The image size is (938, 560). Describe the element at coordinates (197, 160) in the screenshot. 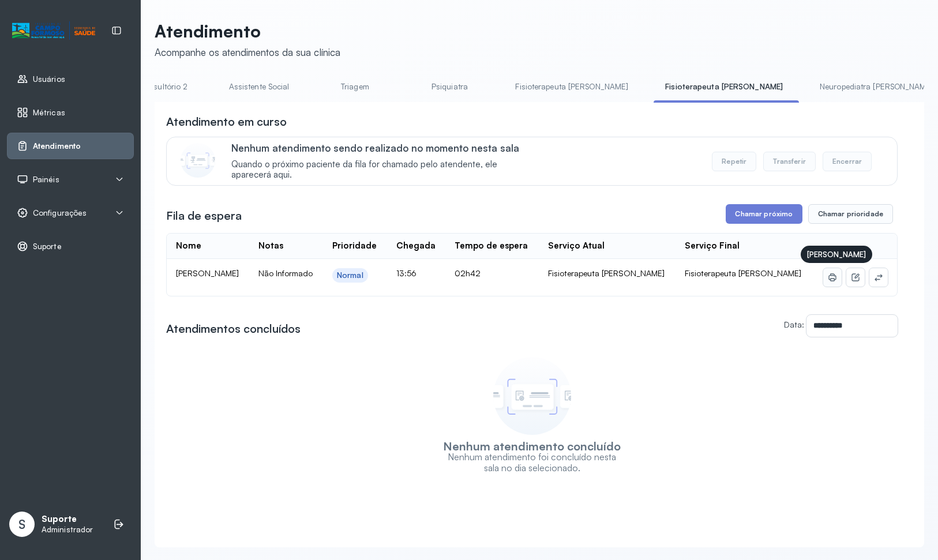

I see `img: Imagem de CalloutCard` at that location.